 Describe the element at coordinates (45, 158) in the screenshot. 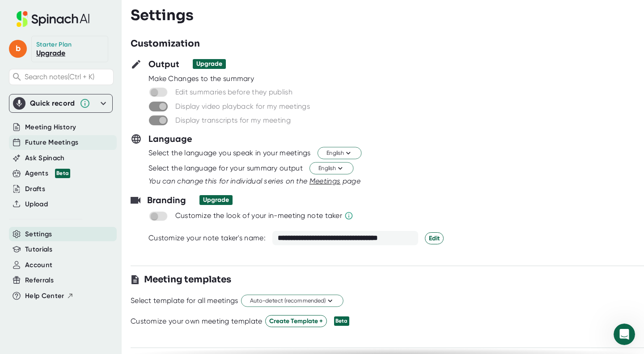

I see `button: Ask Spinach` at that location.